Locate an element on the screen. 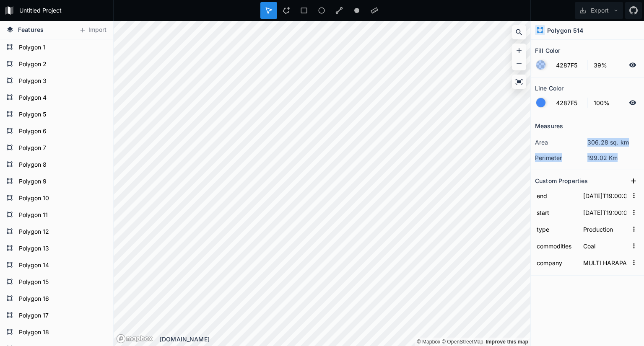  dd: 306.28 sq. km is located at coordinates (613, 142).